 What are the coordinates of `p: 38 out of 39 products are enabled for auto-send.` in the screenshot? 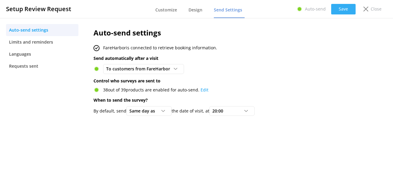 It's located at (156, 90).